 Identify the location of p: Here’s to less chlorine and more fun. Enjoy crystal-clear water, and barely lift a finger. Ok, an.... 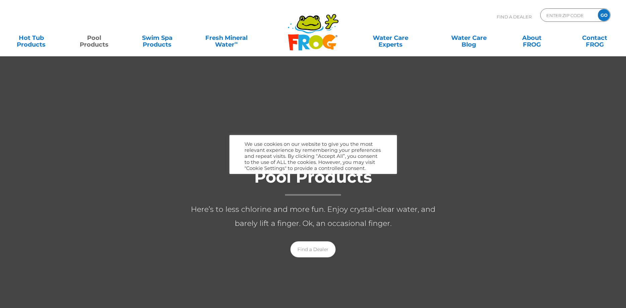
(313, 217).